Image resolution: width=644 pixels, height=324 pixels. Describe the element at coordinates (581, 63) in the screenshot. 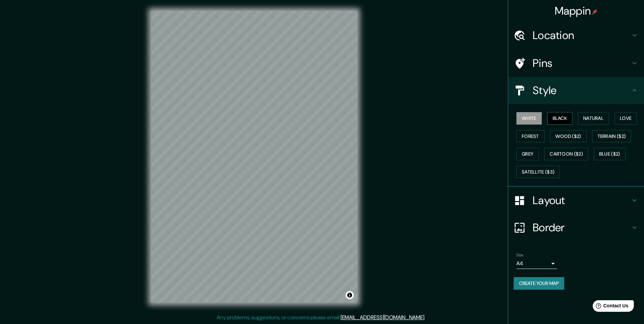

I see `h4: Pins` at that location.